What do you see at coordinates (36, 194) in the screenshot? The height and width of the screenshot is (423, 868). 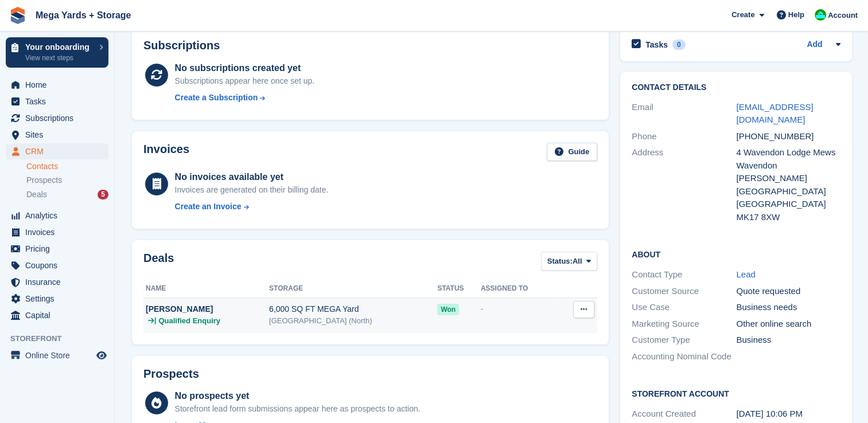 I see `span: Deals` at bounding box center [36, 194].